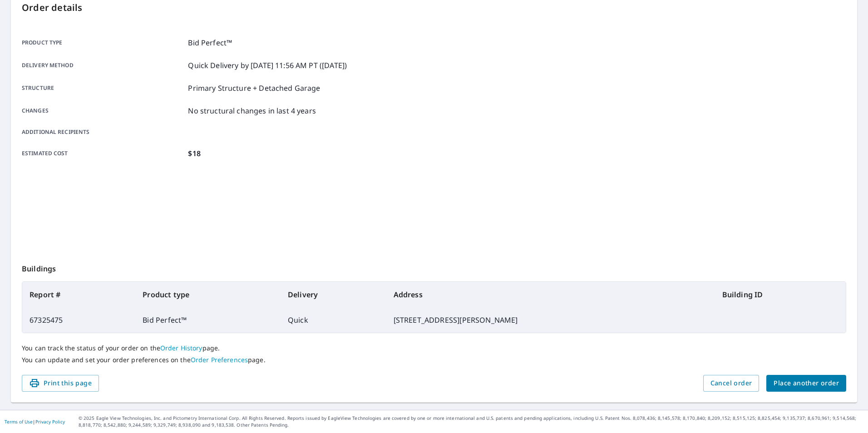 The image size is (868, 433). I want to click on button: Place another order, so click(806, 383).